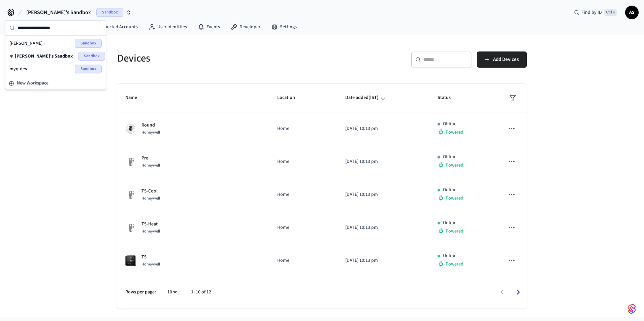 The width and height of the screenshot is (644, 321). What do you see at coordinates (284, 27) in the screenshot?
I see `a: Settings` at bounding box center [284, 27].